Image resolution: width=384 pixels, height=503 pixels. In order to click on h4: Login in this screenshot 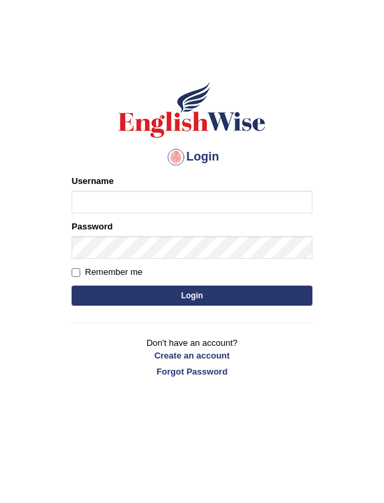, I will do `click(192, 157)`.